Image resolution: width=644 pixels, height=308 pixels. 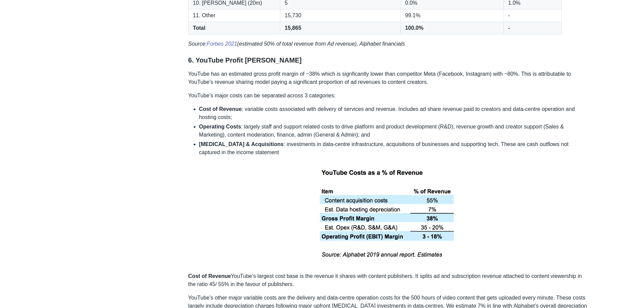 I want to click on td: 11. Other, so click(x=234, y=16).